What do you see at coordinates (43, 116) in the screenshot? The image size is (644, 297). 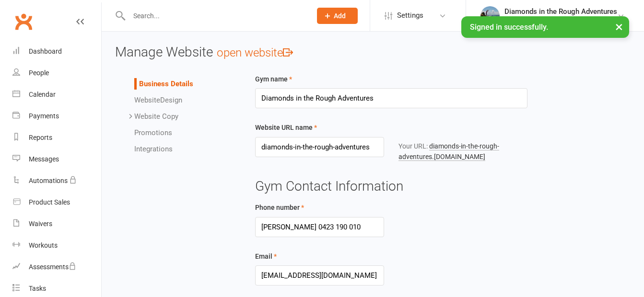 I see `div: Payments` at bounding box center [43, 116].